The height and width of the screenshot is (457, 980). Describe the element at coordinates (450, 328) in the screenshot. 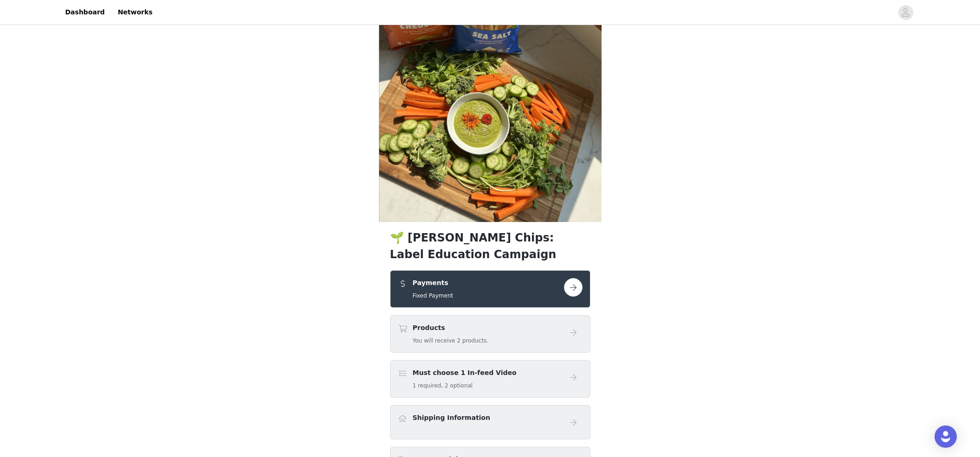

I see `h4: Products` at that location.